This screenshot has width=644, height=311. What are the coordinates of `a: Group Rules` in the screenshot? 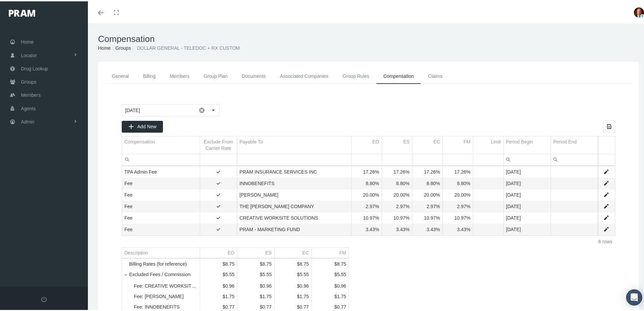 It's located at (356, 75).